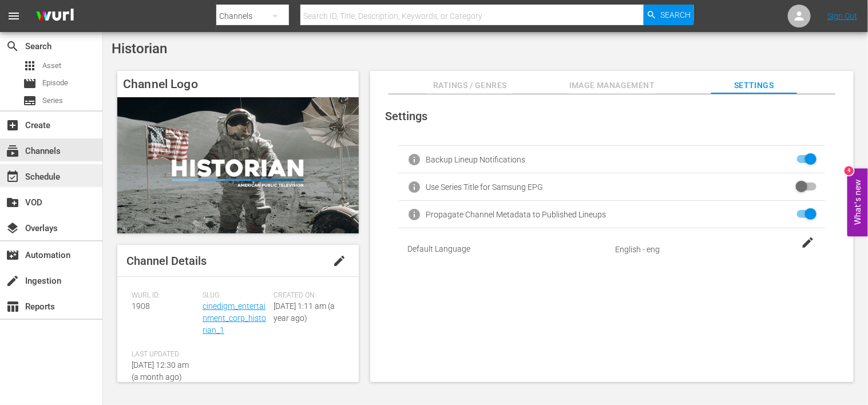 This screenshot has height=405, width=868. Describe the element at coordinates (843, 16) in the screenshot. I see `a: Sign Out` at that location.